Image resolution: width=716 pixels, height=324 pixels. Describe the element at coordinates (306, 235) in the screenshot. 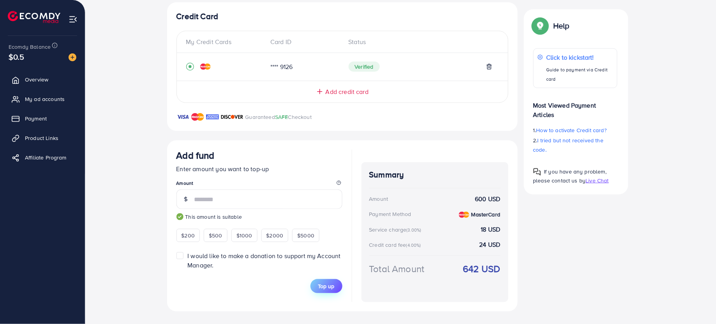

I see `span: $5000` at that location.